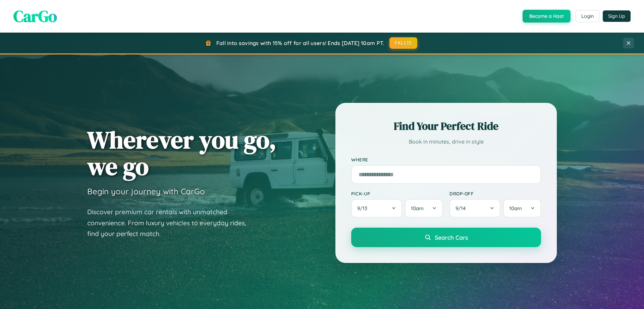 The image size is (644, 309). I want to click on label: Pick-up, so click(397, 193).